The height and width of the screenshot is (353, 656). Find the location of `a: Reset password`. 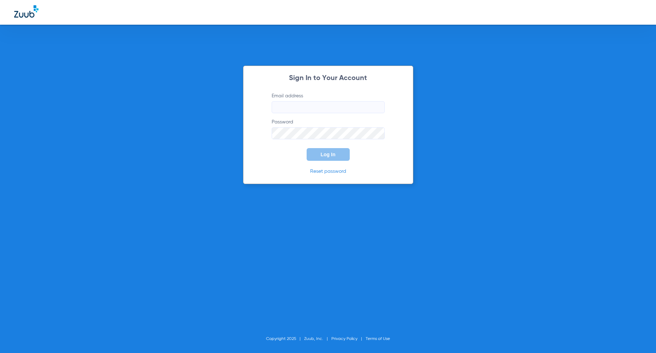

a: Reset password is located at coordinates (328, 172).